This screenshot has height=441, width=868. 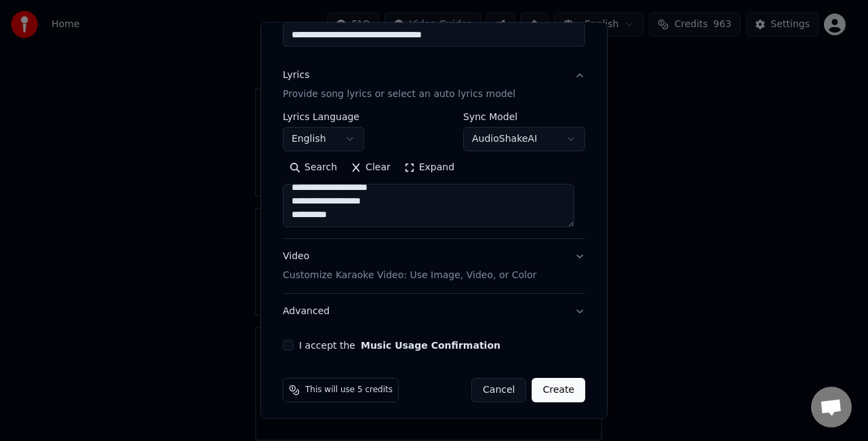 What do you see at coordinates (313, 168) in the screenshot?
I see `button: Search` at bounding box center [313, 168].